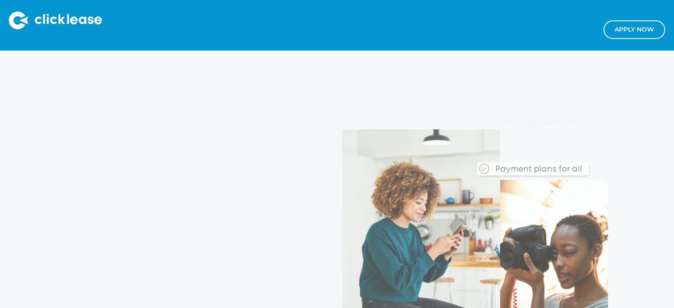 The image size is (674, 308). Describe the element at coordinates (527, 120) in the screenshot. I see `div: All credit welcome` at that location.